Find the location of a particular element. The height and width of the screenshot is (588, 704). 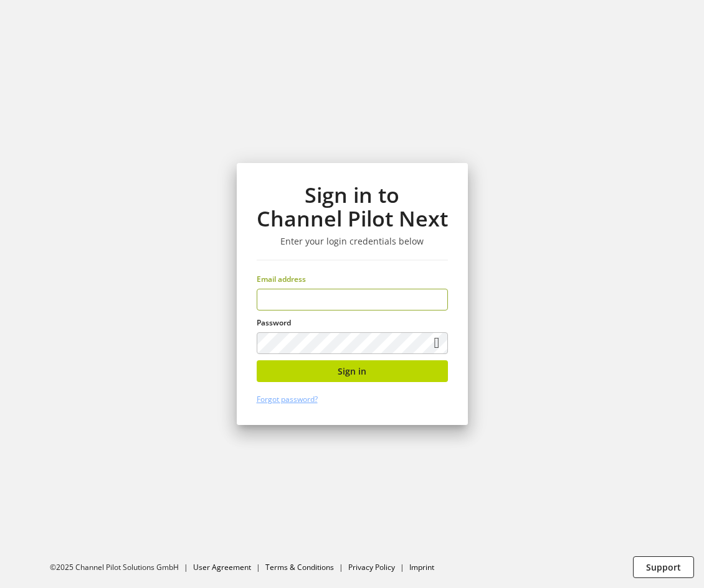

button: Support is located at coordinates (663, 567).